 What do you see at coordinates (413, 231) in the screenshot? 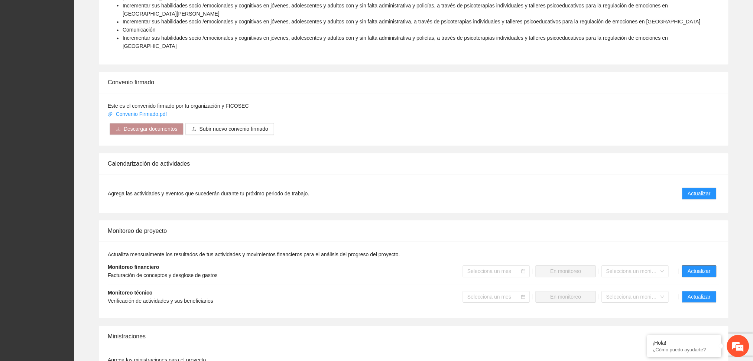
I see `div: Monitoreo de proyecto` at bounding box center [413, 231].